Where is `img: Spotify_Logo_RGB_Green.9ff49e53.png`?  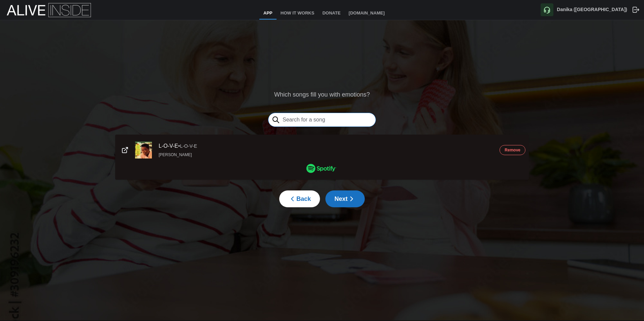
img: Spotify_Logo_RGB_Green.9ff49e53.png is located at coordinates (321, 168).